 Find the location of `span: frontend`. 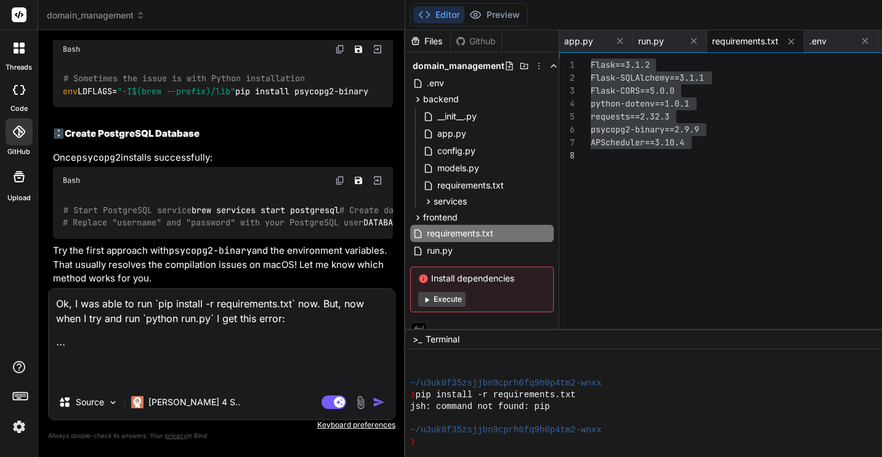

span: frontend is located at coordinates (440, 217).